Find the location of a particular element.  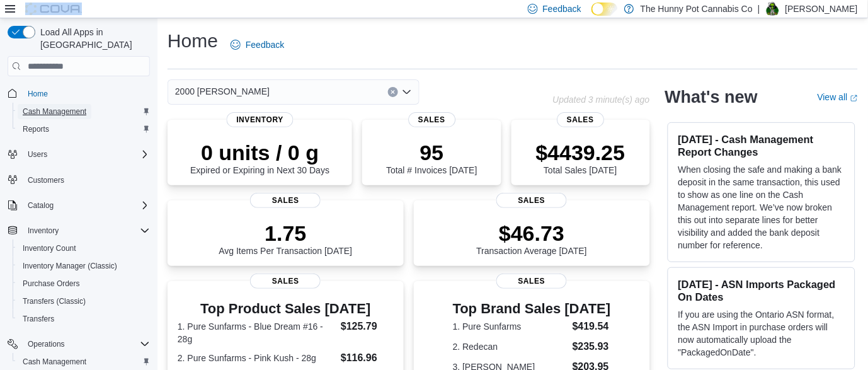

div: Expired or Expiring in Next 30 Days is located at coordinates (259, 157).